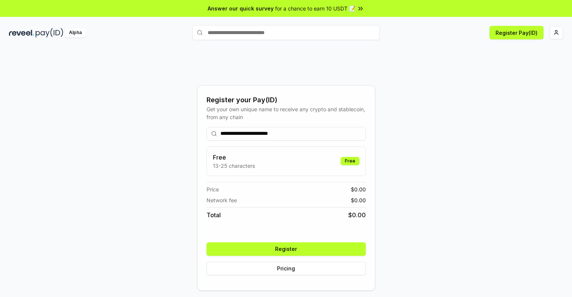  I want to click on p: 13-25 characters, so click(234, 166).